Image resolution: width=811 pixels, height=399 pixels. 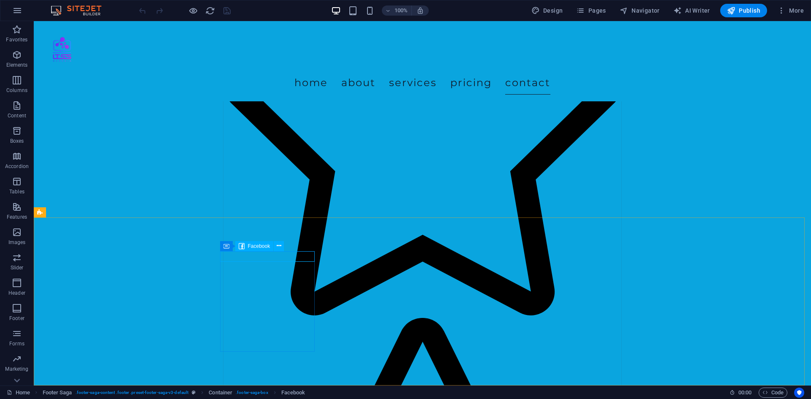 I want to click on p: Marketing, so click(x=16, y=369).